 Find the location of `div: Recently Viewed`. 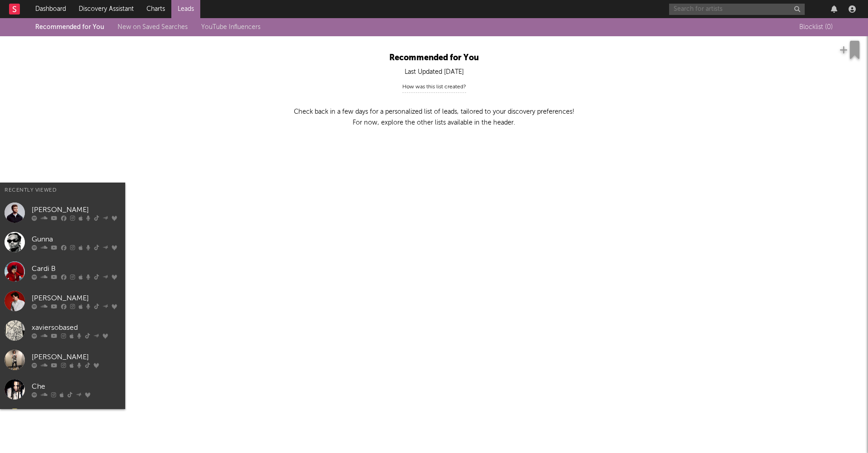

div: Recently Viewed is located at coordinates (62, 190).